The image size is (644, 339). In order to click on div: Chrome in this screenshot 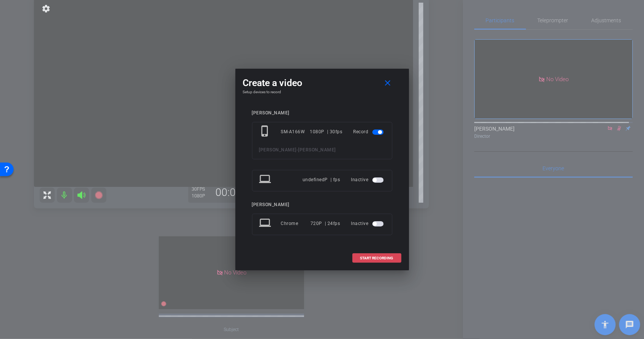, I will do `click(296, 223)`.